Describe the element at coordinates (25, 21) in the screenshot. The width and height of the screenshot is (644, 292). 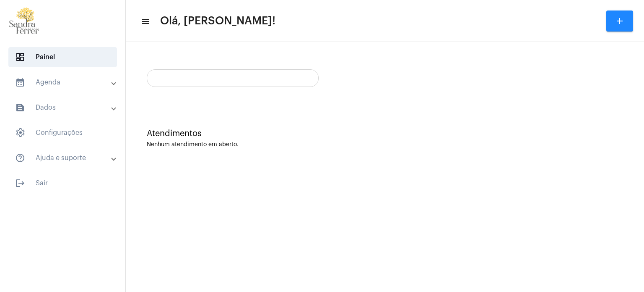
I see `img: 87cae55a-51f6-9edc-6e8c-b06d19cf5cca.png` at that location.